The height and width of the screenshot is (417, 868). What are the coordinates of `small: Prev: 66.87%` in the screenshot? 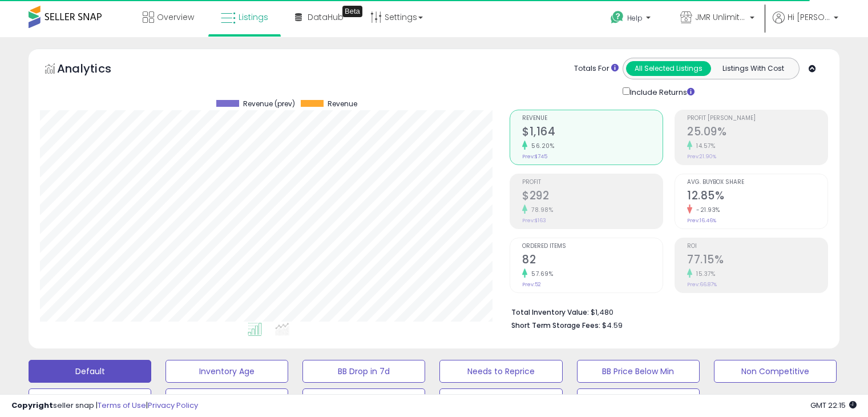 It's located at (702, 285).